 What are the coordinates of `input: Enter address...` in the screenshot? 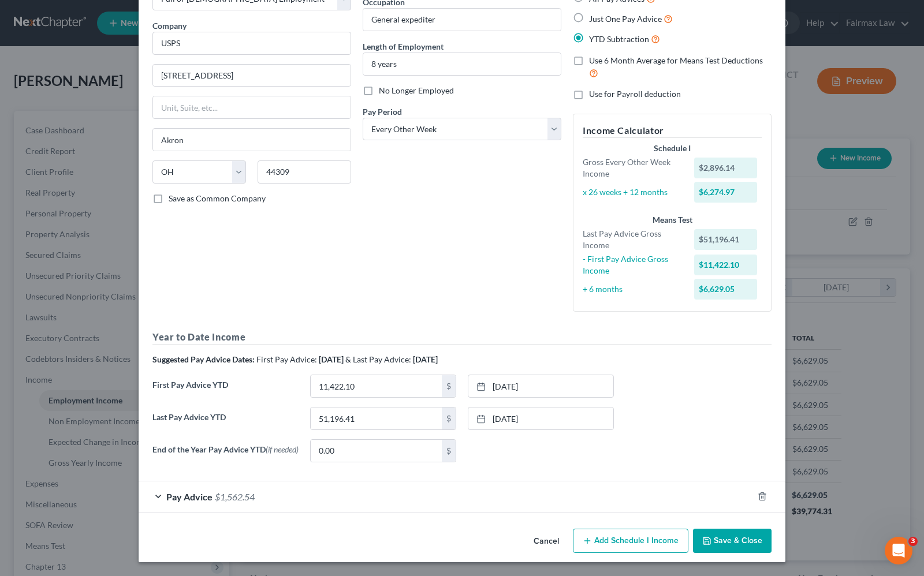 It's located at (252, 75).